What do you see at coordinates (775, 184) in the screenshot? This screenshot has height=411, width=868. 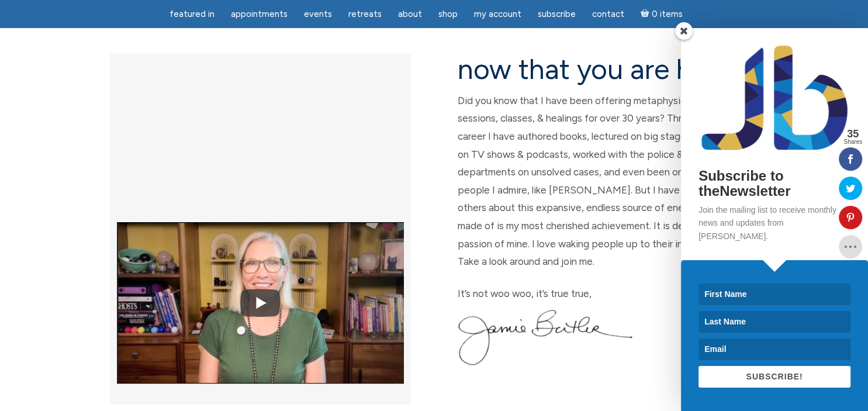 I see `h2: Subscribe to theNewsletter` at bounding box center [775, 184].